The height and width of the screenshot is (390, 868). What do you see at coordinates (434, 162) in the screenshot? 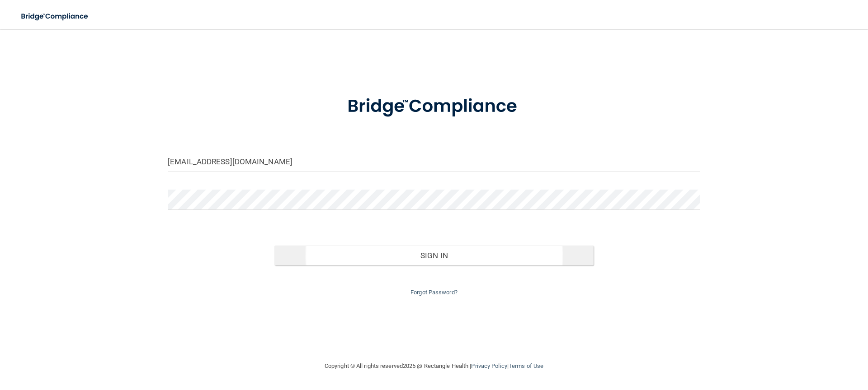
I see `input: Email` at bounding box center [434, 162].